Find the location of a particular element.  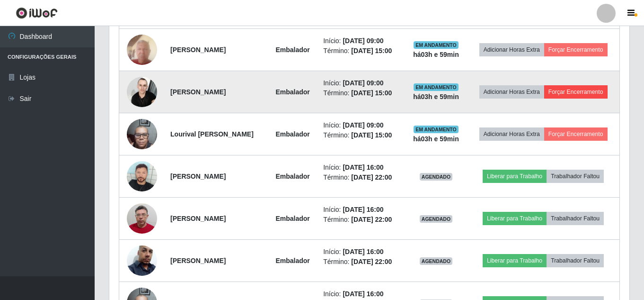

img: 1752365039975.jpeg is located at coordinates (142, 133).